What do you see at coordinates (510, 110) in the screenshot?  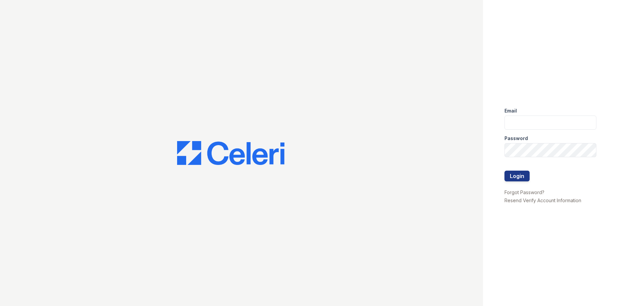 I see `label: Email` at bounding box center [510, 110].